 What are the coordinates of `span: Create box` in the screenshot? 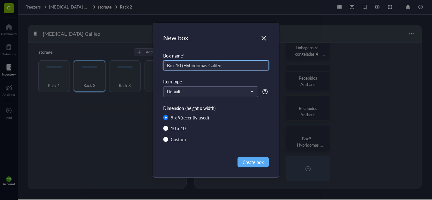 It's located at (253, 162).